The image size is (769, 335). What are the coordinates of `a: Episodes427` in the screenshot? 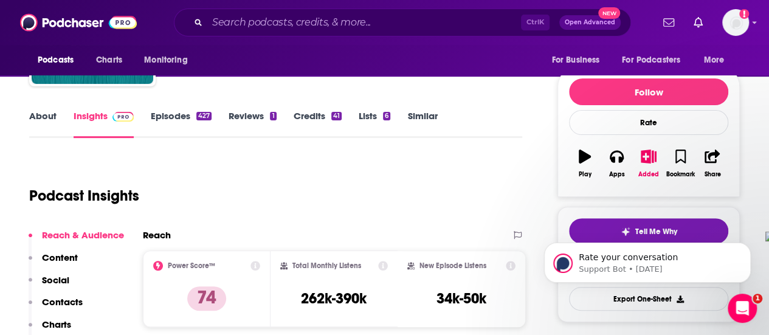 It's located at (181, 124).